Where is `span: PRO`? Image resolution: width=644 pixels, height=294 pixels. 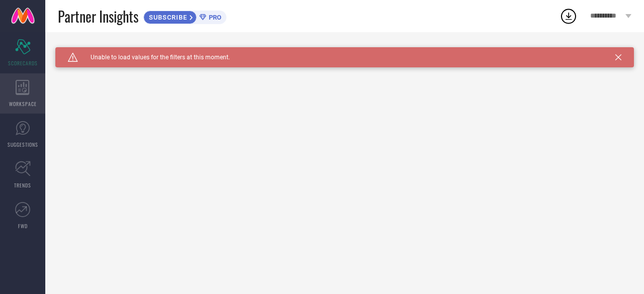 span: PRO is located at coordinates (214, 17).